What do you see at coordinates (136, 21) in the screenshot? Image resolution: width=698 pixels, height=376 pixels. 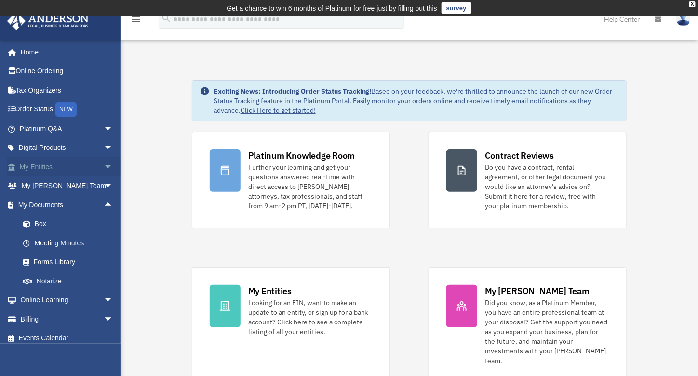 I see `a: menu` at bounding box center [136, 21].